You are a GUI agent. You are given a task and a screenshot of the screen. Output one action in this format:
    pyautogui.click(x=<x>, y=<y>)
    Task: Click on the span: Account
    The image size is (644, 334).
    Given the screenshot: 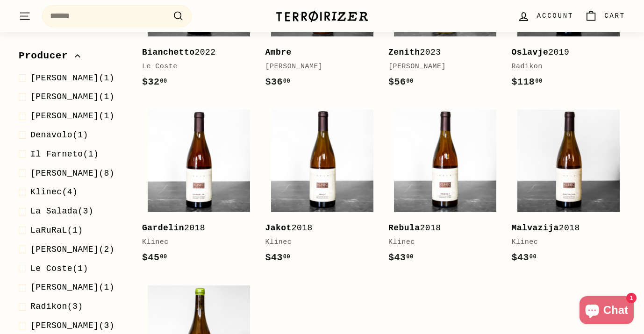 What is the action you would take?
    pyautogui.click(x=555, y=16)
    